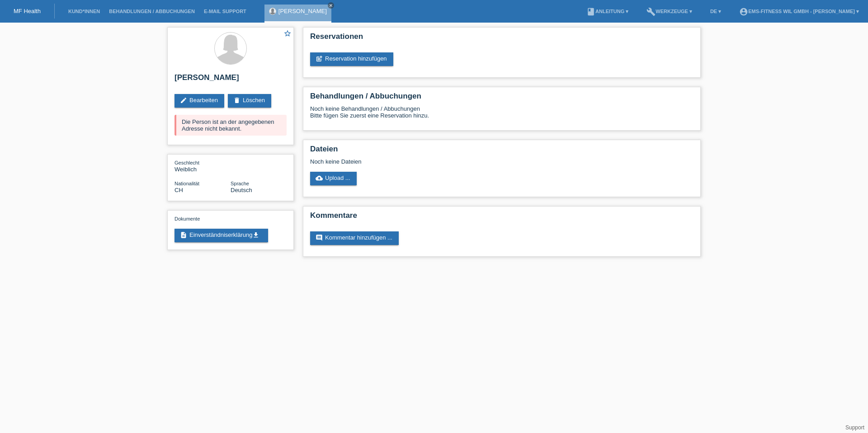  Describe the element at coordinates (744, 12) in the screenshot. I see `i: account_circle` at that location.